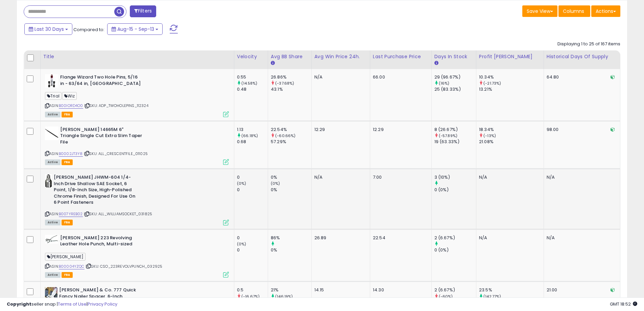  What do you see at coordinates (581, 130) in the screenshot?
I see `div: 98.00` at bounding box center [581, 130].